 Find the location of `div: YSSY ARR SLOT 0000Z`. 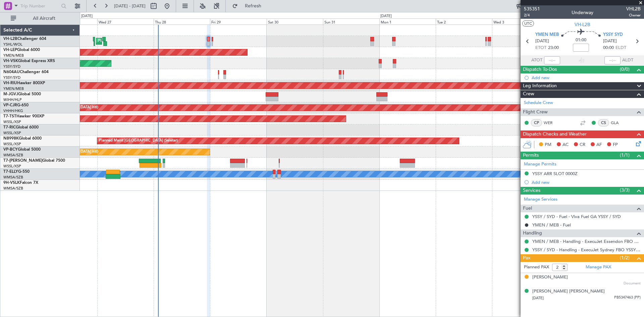

div: YSSY ARR SLOT 0000Z is located at coordinates (555, 173).